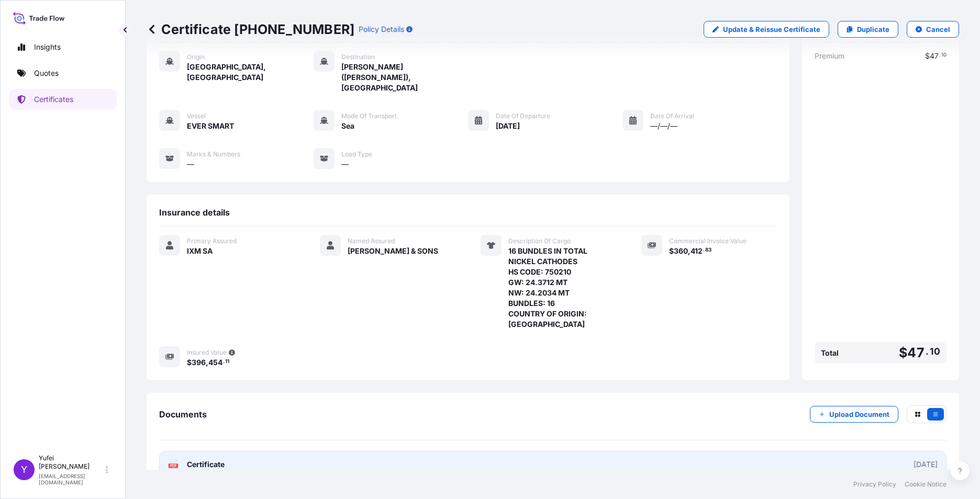  Describe the element at coordinates (926, 484) in the screenshot. I see `a: Cookie Notice` at that location.